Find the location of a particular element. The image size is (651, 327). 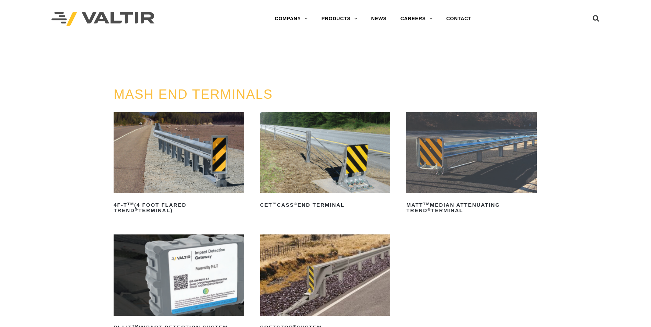

a: COMPANY is located at coordinates (291, 19).